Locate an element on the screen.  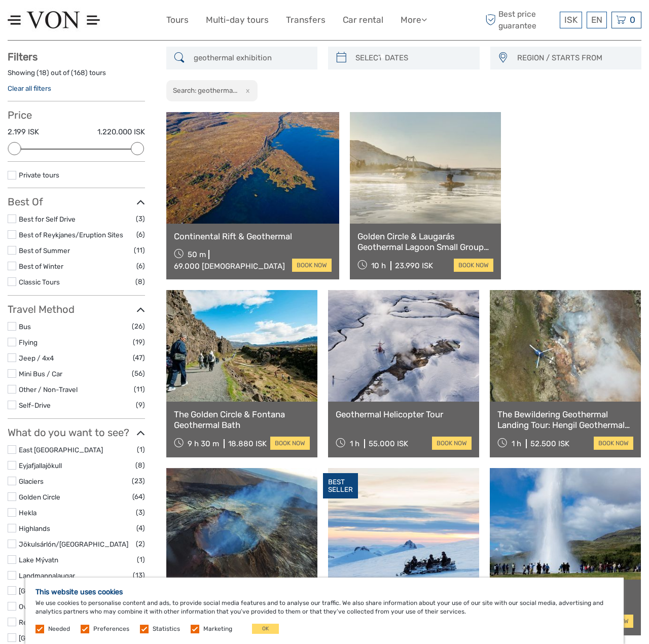
a: Car rental is located at coordinates (363, 19).